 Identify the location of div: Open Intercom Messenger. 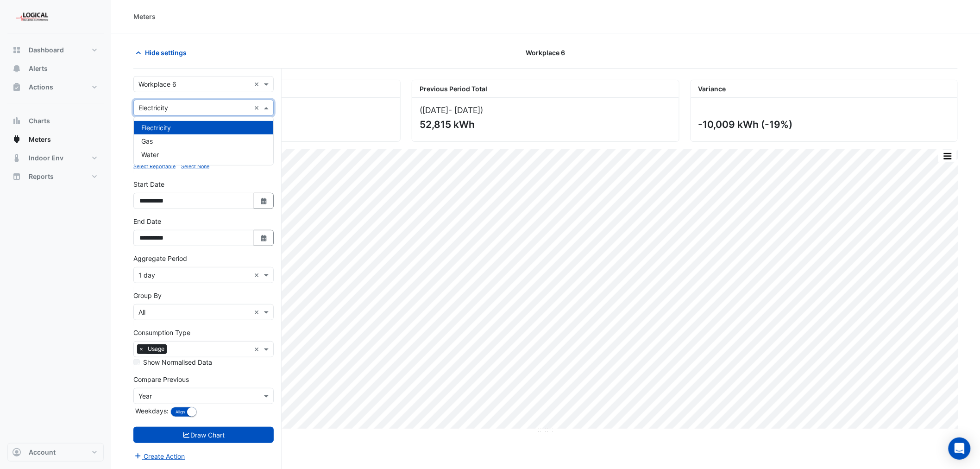
(960, 449).